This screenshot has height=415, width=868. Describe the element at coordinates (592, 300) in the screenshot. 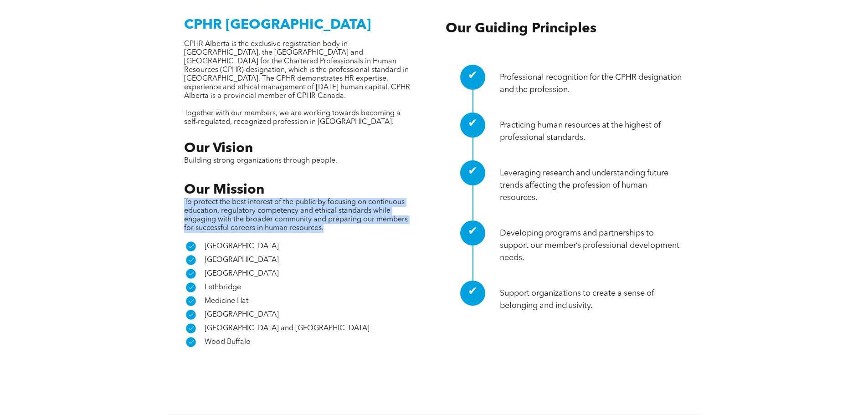

I see `p: Support organizations to create a sense of belonging and inclusivity.` at that location.